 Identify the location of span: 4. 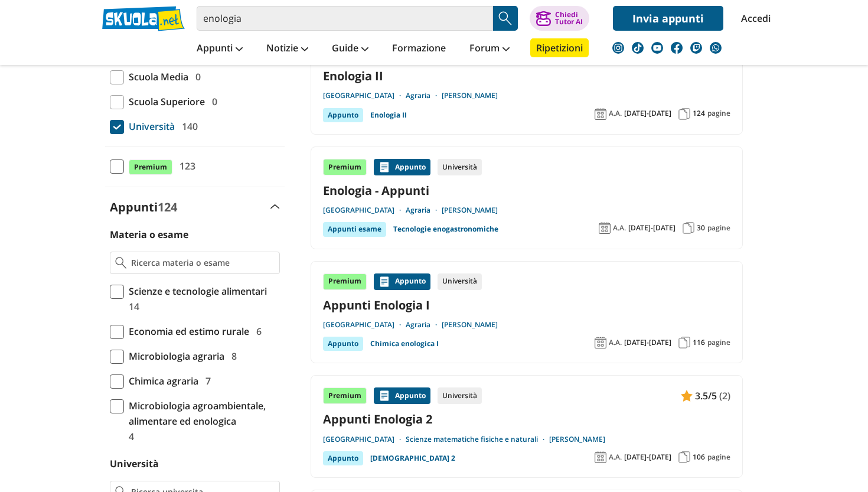
(129, 436).